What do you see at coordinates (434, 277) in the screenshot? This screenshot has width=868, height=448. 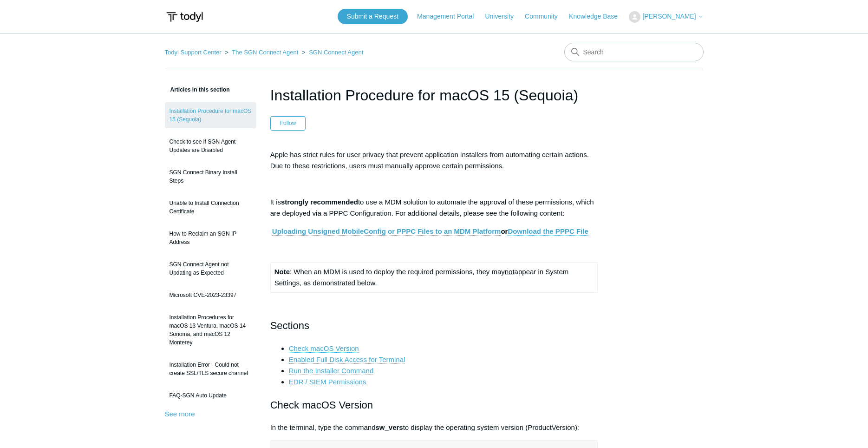 I see `td: : When an MDM is used to deploy the required permissions, they may appear in System Settings, as ...` at bounding box center [434, 277].